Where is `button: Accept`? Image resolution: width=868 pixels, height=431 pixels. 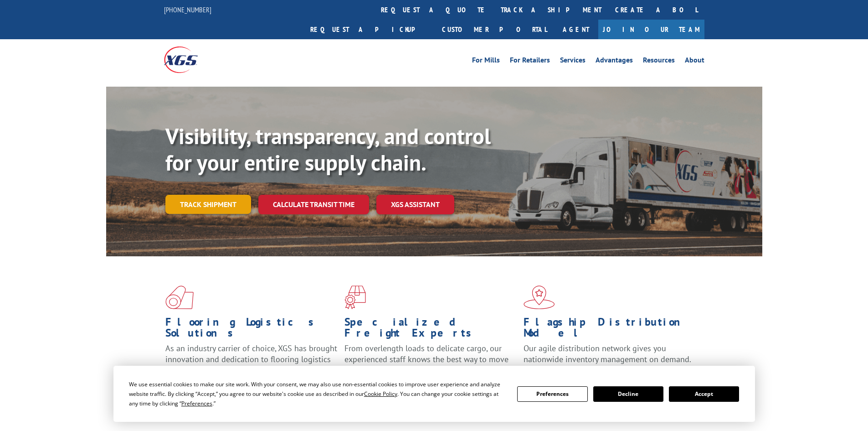 button: Accept is located at coordinates (704, 394).